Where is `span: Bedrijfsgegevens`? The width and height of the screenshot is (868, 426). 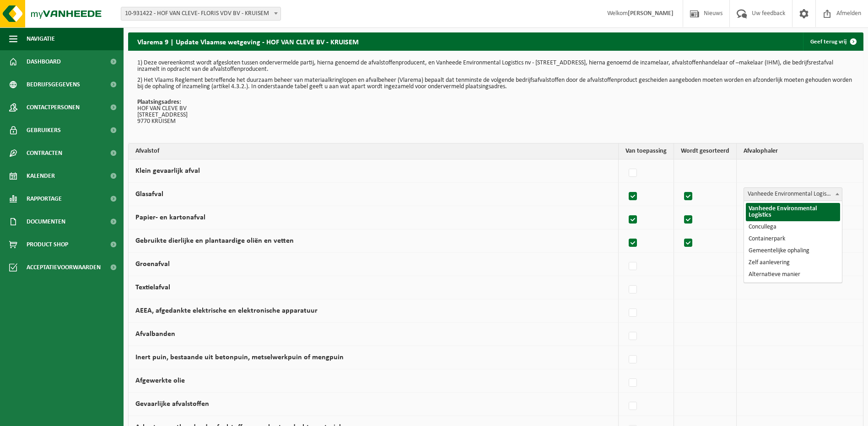 span: Bedrijfsgegevens is located at coordinates (53, 84).